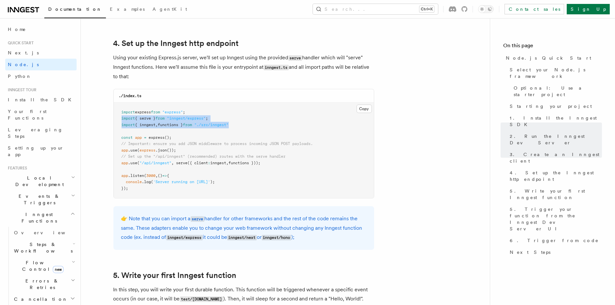 The width and height of the screenshot is (615, 305). Describe the element at coordinates (556, 176) in the screenshot. I see `span: 4. Set up the Inngest http endpoint` at that location.